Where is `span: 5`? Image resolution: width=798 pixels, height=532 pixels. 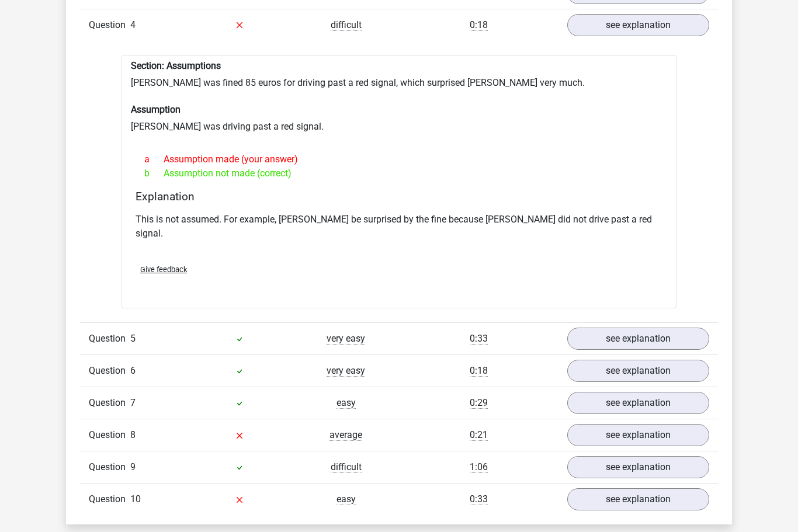
span: 5 is located at coordinates (132, 338).